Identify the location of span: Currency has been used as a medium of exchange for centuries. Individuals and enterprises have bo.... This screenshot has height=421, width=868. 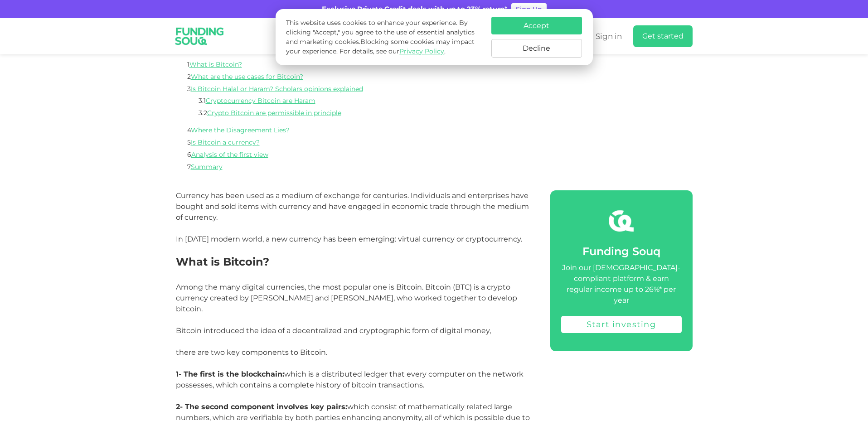
(352, 217).